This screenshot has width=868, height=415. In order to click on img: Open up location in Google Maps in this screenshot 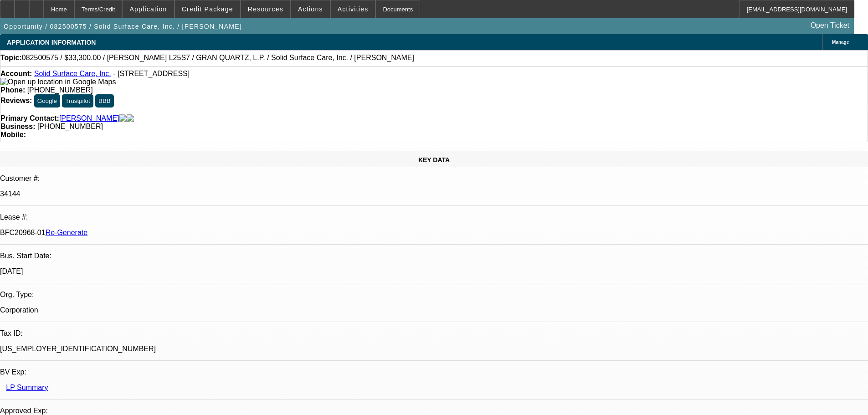, I will do `click(58, 82)`.